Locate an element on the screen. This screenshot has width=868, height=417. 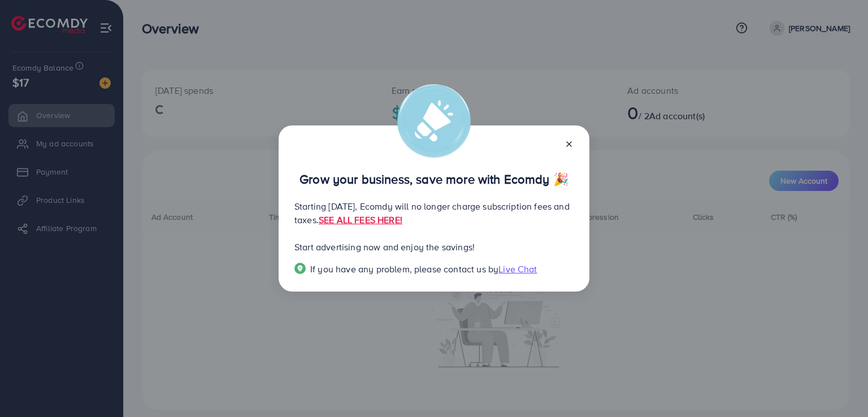
p: Start advertising now and enjoy the savings! is located at coordinates (434, 247).